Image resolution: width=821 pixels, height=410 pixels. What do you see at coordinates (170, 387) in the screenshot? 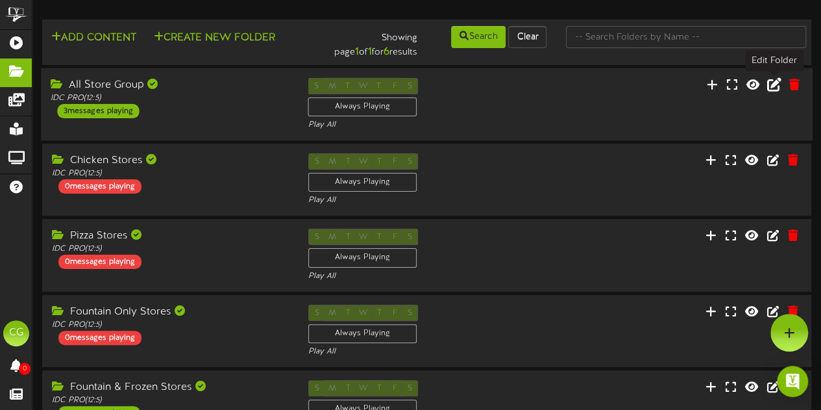
I see `div: Fountain & Frozen Stores` at bounding box center [170, 387].